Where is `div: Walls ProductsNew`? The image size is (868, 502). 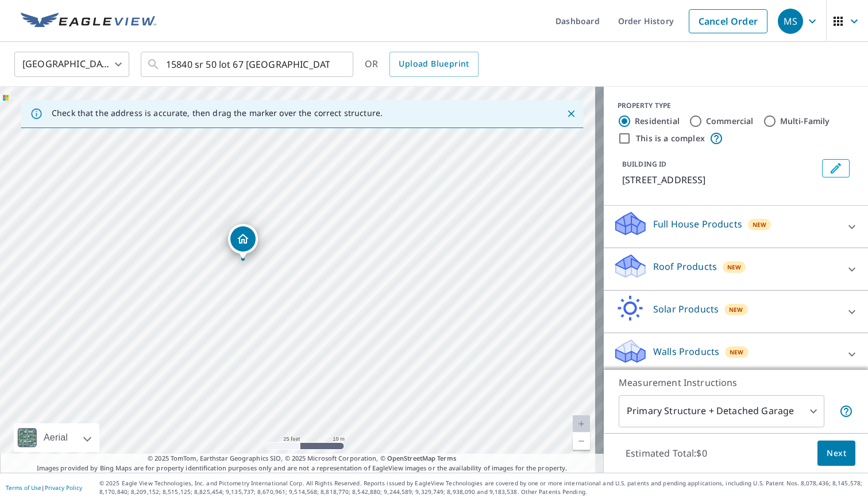
div: Walls ProductsNew is located at coordinates (736, 354).